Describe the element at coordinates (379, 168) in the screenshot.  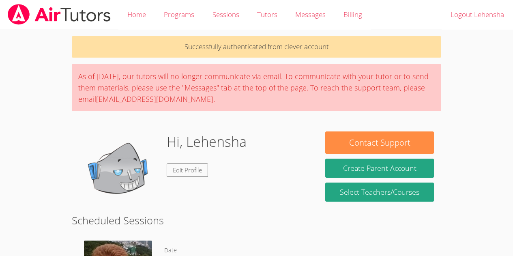
I see `button: Create Parent Account` at that location.